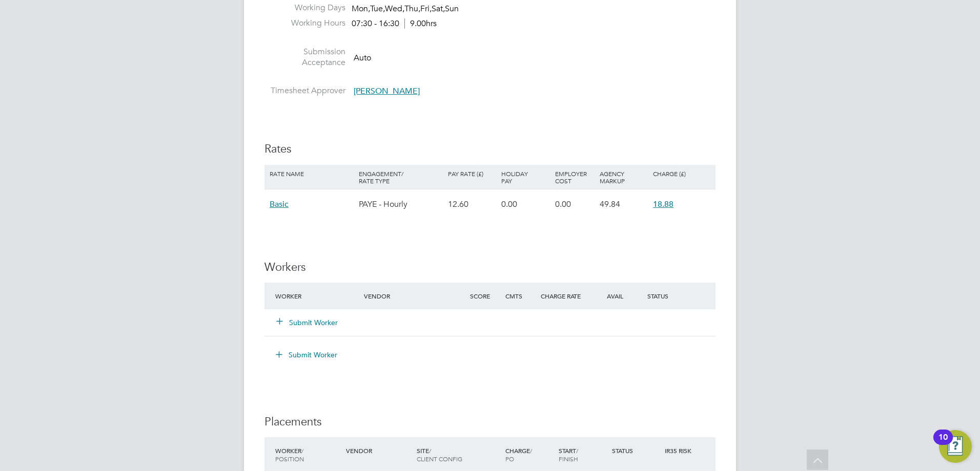 The height and width of the screenshot is (471, 980). What do you see at coordinates (520, 296) in the screenshot?
I see `div: Cmts` at bounding box center [520, 296].